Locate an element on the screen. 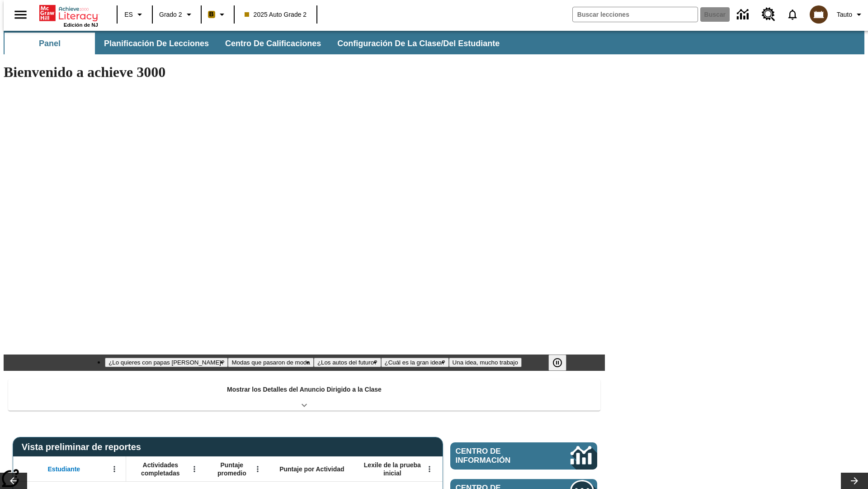 The height and width of the screenshot is (489, 868). div: Pausar is located at coordinates (562, 362).